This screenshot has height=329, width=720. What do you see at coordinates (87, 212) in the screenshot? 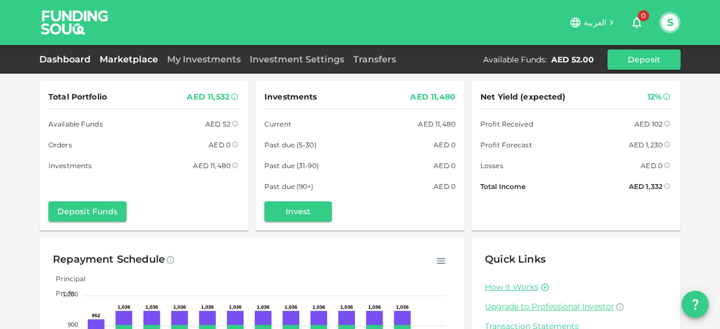
I see `button: Deposit Funds` at bounding box center [87, 212].